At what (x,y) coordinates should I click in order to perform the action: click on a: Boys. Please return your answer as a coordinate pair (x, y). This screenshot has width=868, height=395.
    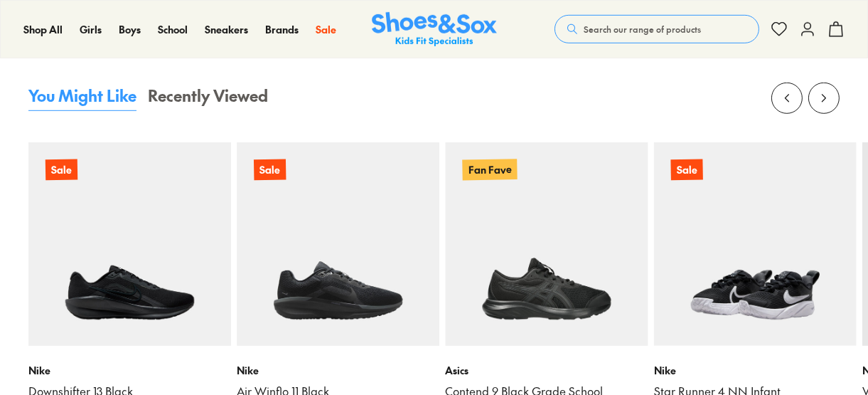
    Looking at the image, I should click on (129, 29).